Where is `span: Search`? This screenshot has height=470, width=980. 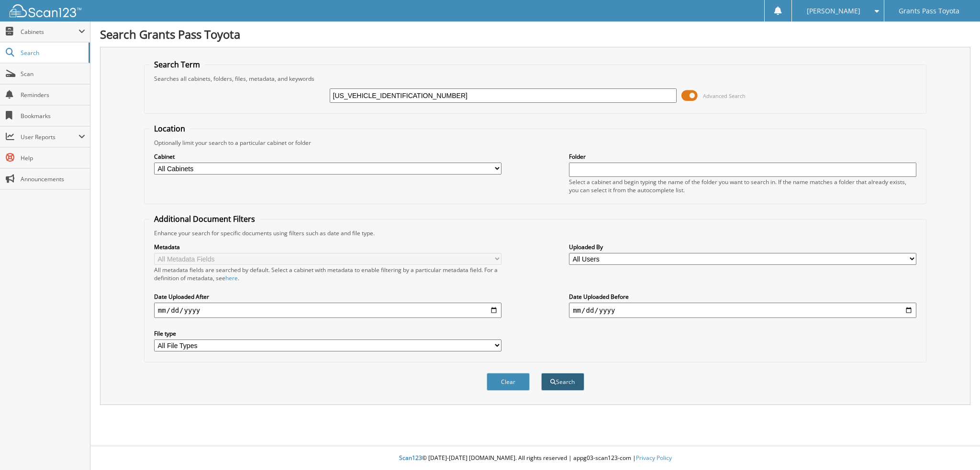 span: Search is located at coordinates (52, 52).